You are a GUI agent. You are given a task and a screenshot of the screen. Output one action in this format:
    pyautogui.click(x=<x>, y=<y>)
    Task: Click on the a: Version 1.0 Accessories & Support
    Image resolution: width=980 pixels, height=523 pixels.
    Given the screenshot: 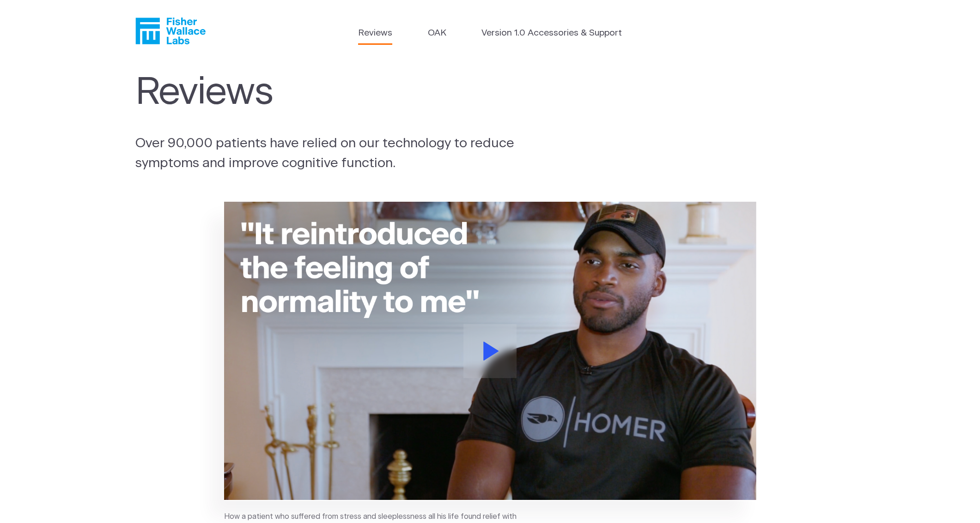 What is the action you would take?
    pyautogui.click(x=552, y=33)
    